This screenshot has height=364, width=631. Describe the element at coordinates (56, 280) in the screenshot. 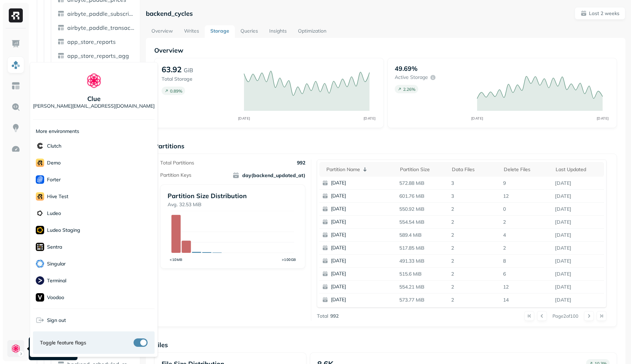

I see `p: Terminal` at that location.